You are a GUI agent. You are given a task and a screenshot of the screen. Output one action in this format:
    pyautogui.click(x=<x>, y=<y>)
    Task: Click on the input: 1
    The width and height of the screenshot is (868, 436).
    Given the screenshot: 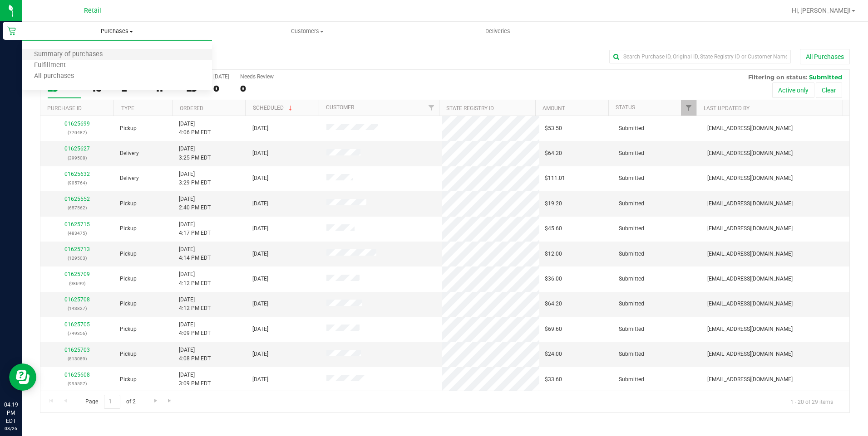 What is the action you would take?
    pyautogui.click(x=112, y=402)
    